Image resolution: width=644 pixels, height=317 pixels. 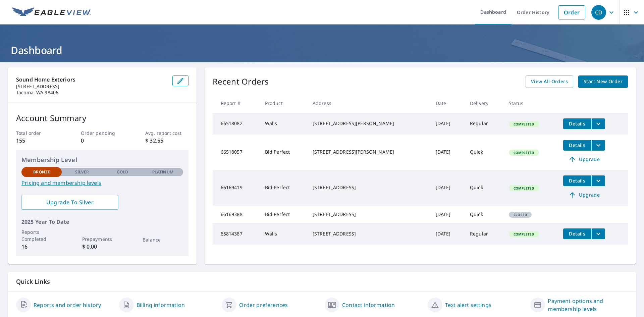 I want to click on a: Text alert settings, so click(x=468, y=305).